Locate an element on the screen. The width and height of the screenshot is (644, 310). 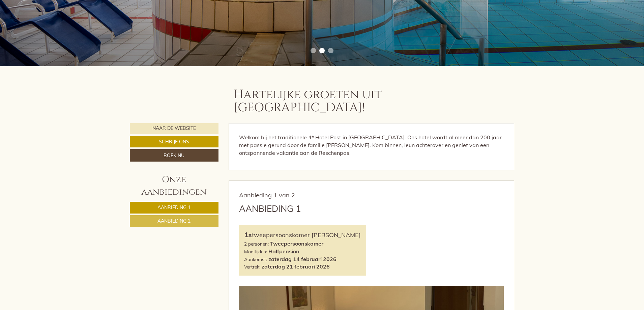
font: Aankomst: is located at coordinates (256, 259).